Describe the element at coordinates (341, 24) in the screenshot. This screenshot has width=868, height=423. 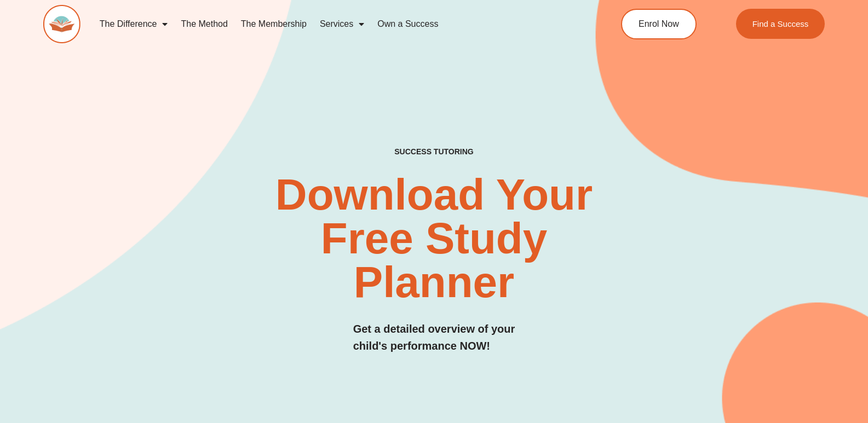
I see `a: Services` at that location.